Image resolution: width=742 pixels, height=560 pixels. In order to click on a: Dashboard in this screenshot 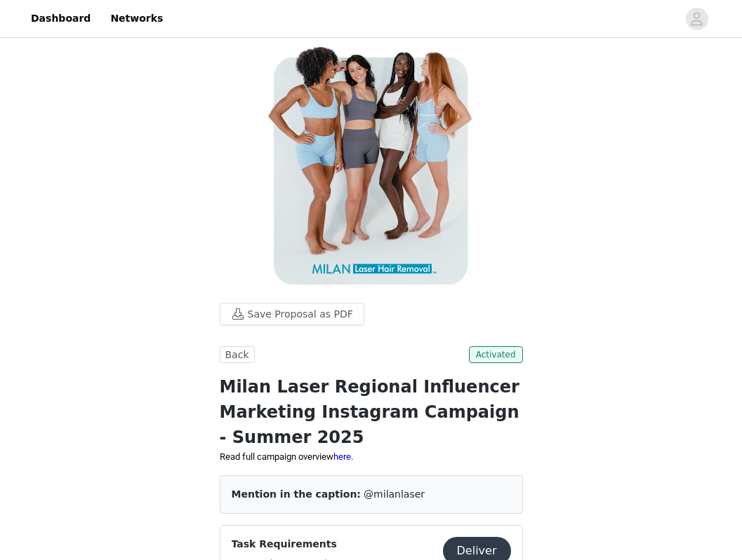, I will do `click(61, 18)`.